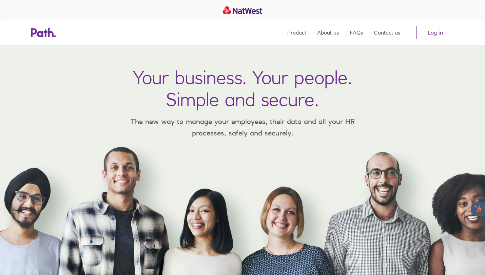 The height and width of the screenshot is (275, 485). I want to click on a: Contact us, so click(387, 33).